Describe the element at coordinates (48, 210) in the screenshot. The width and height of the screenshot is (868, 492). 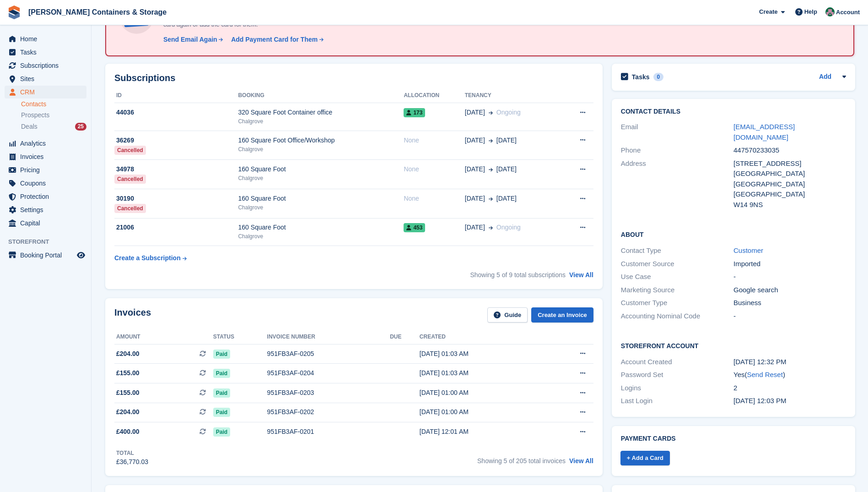
I see `span: Settings` at that location.